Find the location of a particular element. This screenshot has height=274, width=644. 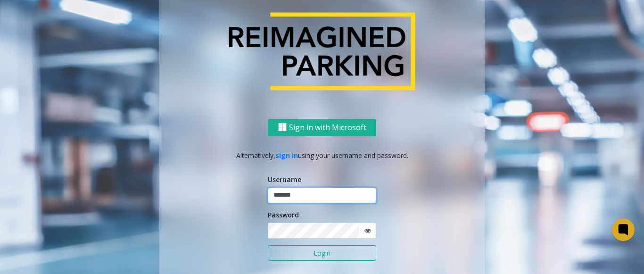

label: Password is located at coordinates (284, 214).